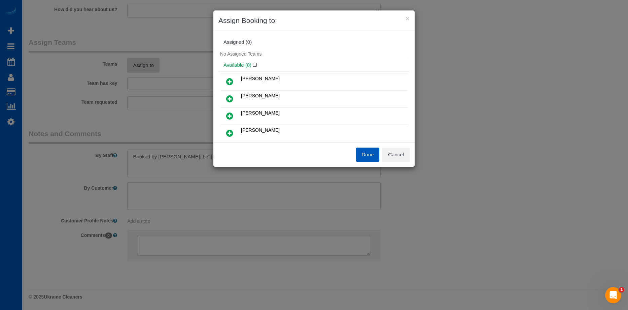  Describe the element at coordinates (314, 21) in the screenshot. I see `h3: Assign Booking to:` at that location.